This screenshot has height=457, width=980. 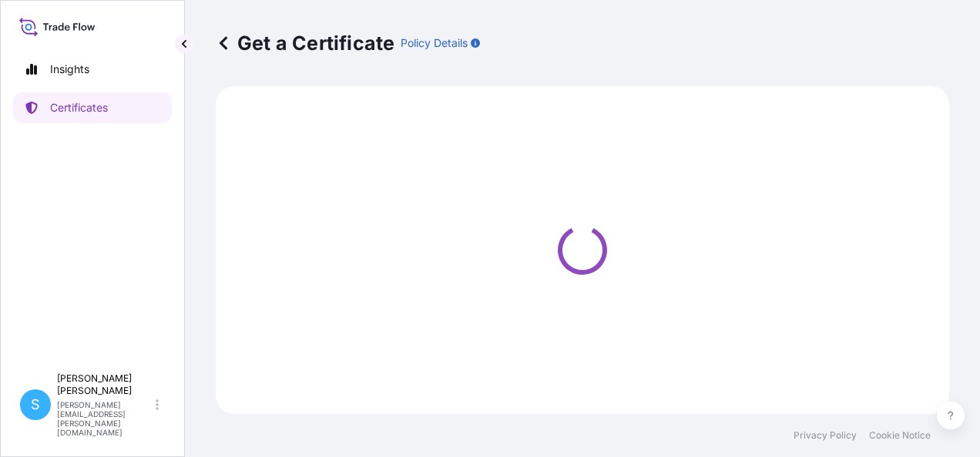 What do you see at coordinates (70, 70) in the screenshot?
I see `p: Insights` at bounding box center [70, 70].